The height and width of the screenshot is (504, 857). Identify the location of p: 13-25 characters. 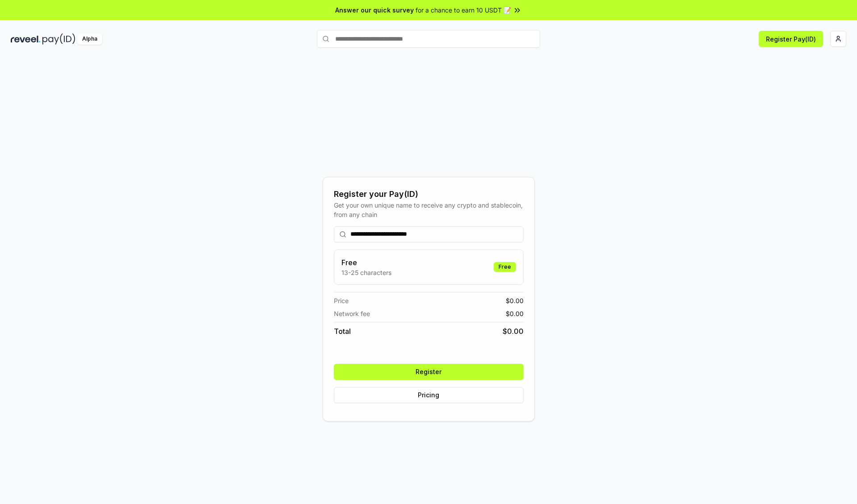
(367, 272).